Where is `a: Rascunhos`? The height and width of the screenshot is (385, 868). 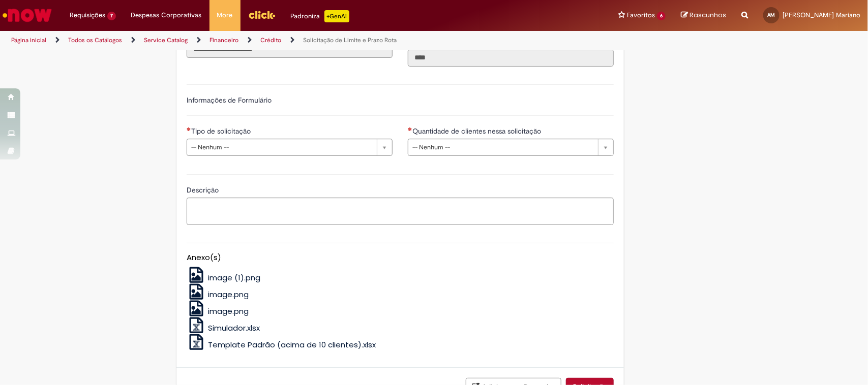 a: Rascunhos is located at coordinates (703, 15).